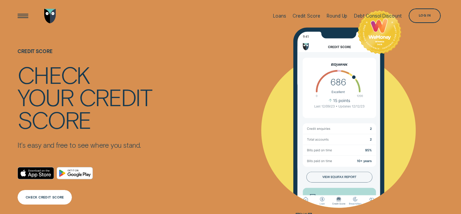 The height and width of the screenshot is (214, 461). I want to click on button: Log in, so click(425, 16).